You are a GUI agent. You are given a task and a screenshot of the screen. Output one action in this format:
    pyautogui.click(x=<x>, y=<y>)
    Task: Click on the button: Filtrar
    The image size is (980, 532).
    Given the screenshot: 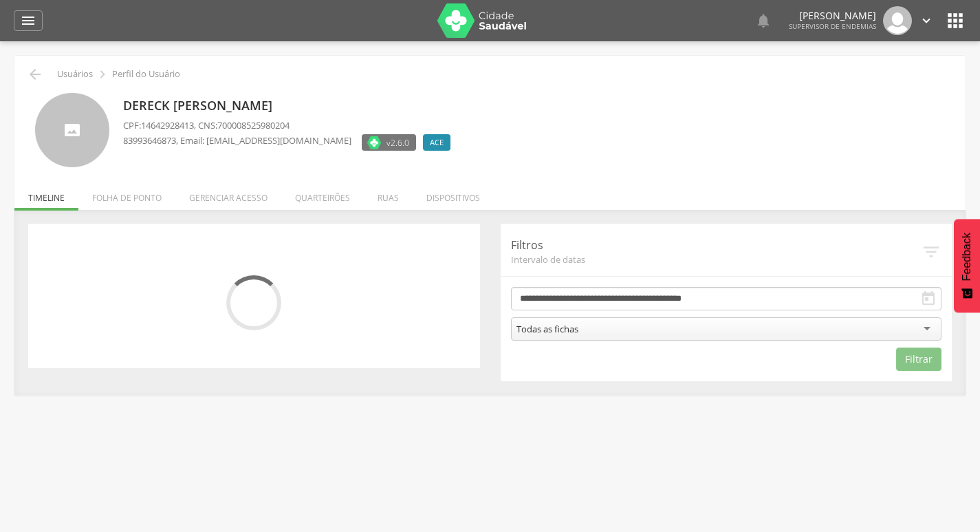 What is the action you would take?
    pyautogui.click(x=919, y=359)
    